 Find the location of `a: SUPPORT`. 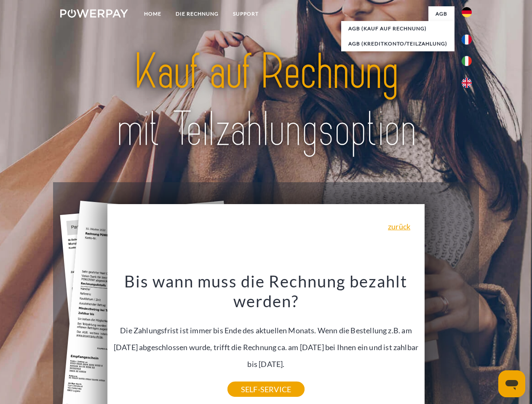

a: SUPPORT is located at coordinates (245, 14).